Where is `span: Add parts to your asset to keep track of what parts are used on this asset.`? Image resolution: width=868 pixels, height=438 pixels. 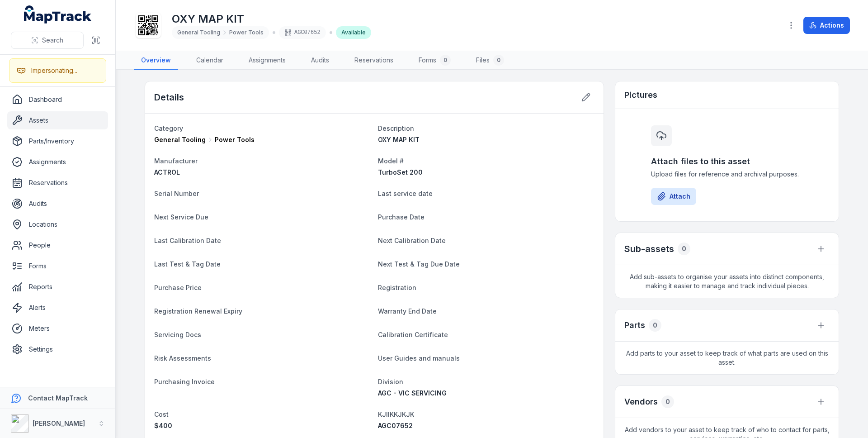 span: Add parts to your asset to keep track of what parts are used on this asset. is located at coordinates (727, 358).